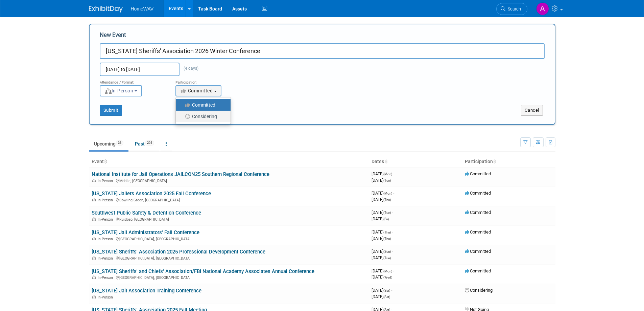 This screenshot has width=644, height=311. I want to click on button: Committed, so click(199, 91).